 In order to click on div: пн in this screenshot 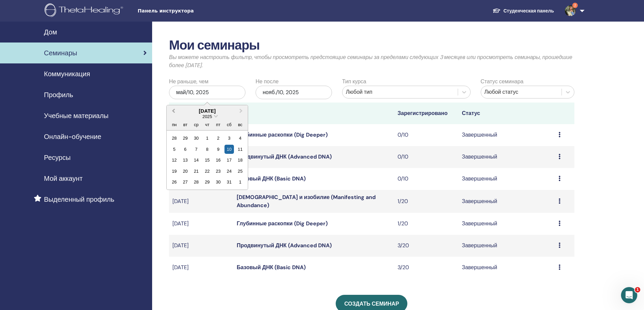, I will do `click(174, 124)`.